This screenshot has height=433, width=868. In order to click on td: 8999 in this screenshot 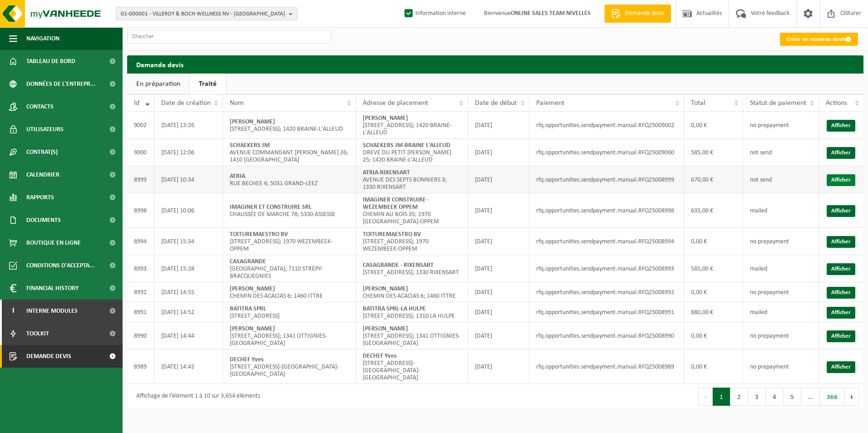, I will do `click(141, 180)`.